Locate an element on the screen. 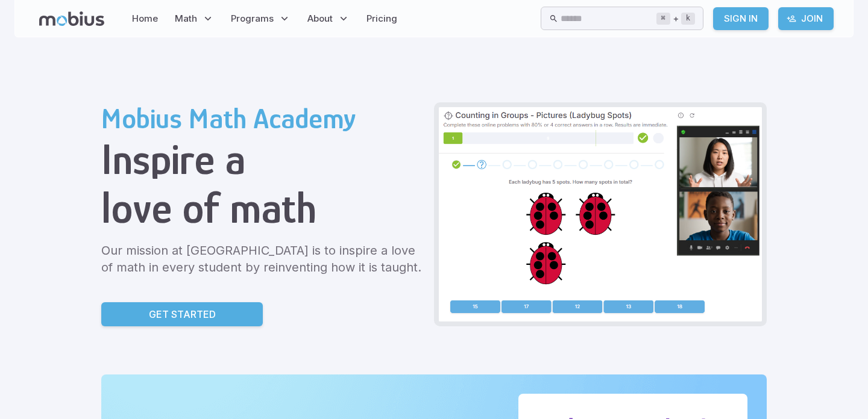 This screenshot has height=419, width=868. a: Join is located at coordinates (806, 19).